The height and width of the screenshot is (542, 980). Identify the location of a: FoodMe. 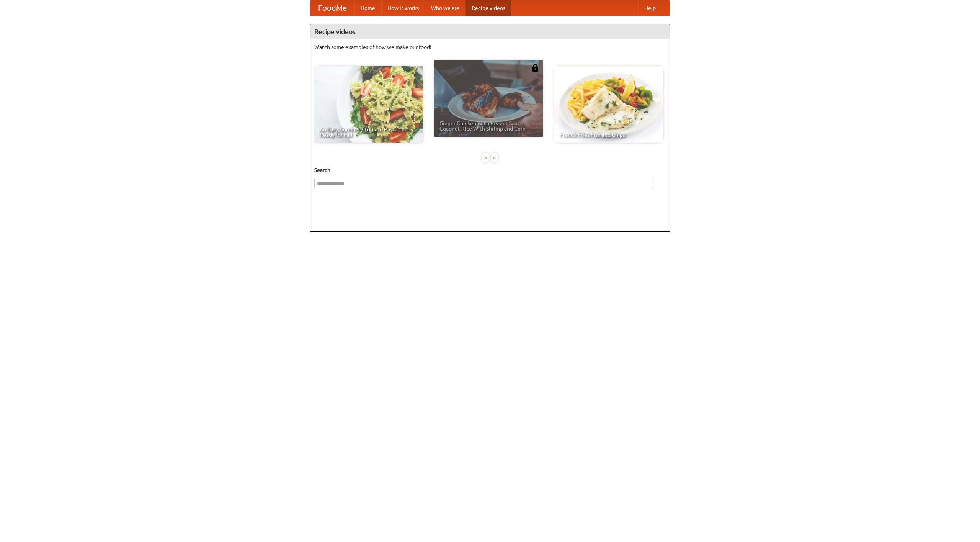
(332, 8).